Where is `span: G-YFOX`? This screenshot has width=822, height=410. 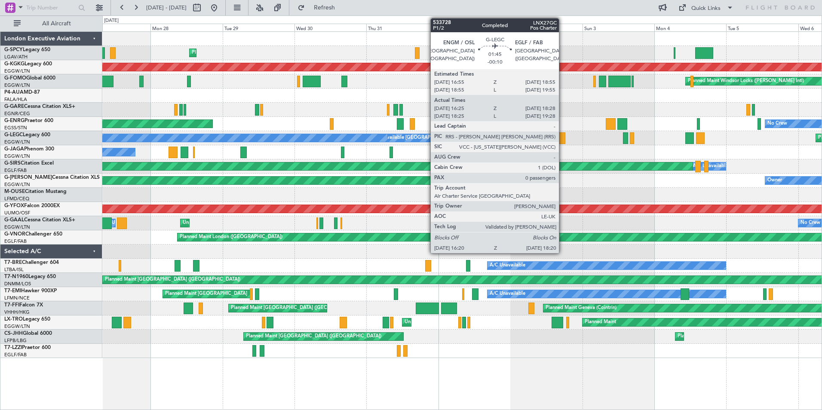 span: G-YFOX is located at coordinates (14, 206).